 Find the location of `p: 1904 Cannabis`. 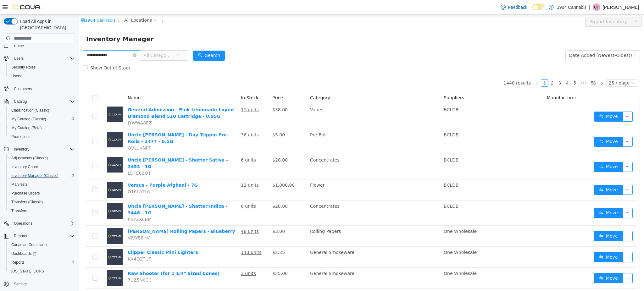

p: 1904 Cannabis is located at coordinates (572, 7).